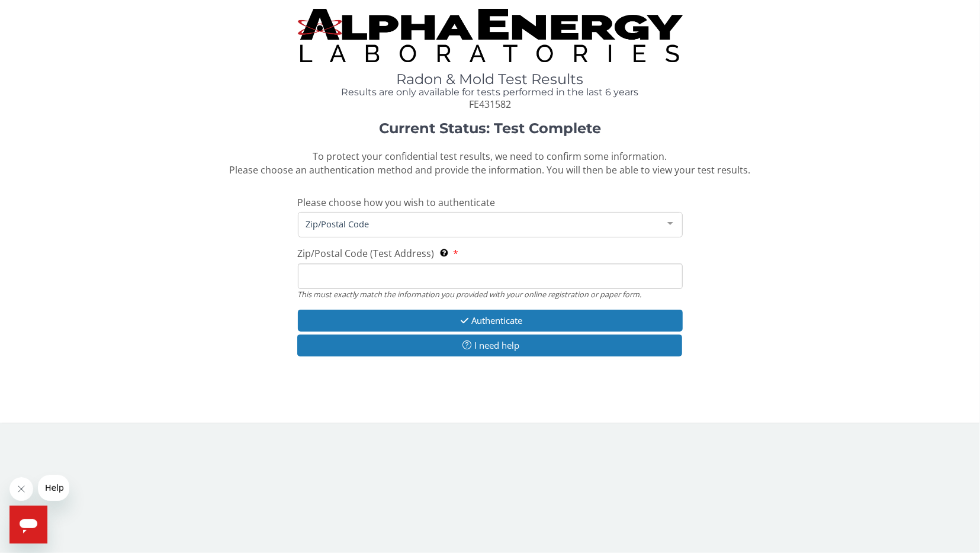  What do you see at coordinates (490, 92) in the screenshot?
I see `h4: Results are only available for tests performed in the last 6 years` at bounding box center [490, 92].